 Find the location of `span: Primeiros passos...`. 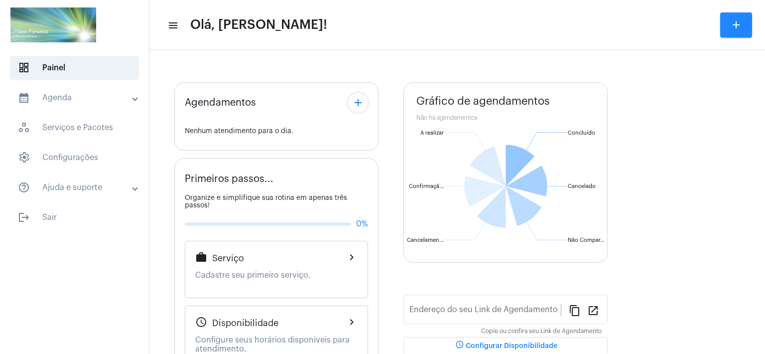

span: Primeiros passos... is located at coordinates (229, 179).